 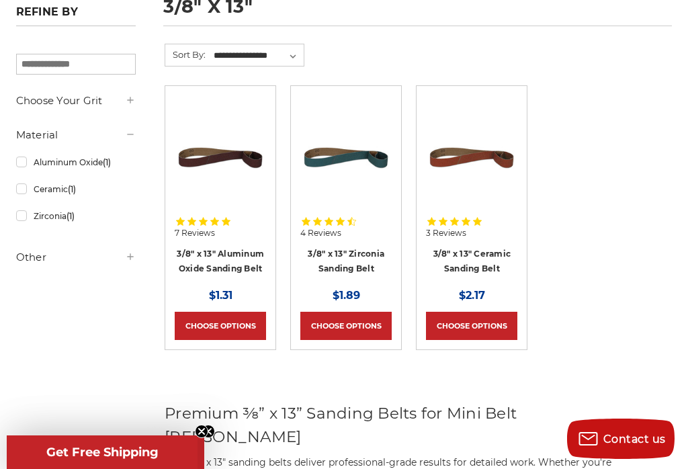 What do you see at coordinates (76, 15) in the screenshot?
I see `h5: Refine by` at bounding box center [76, 15].